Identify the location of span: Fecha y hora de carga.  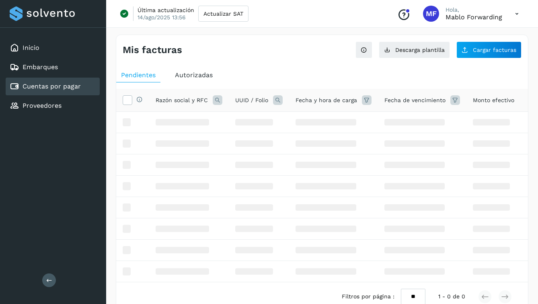
(326, 100).